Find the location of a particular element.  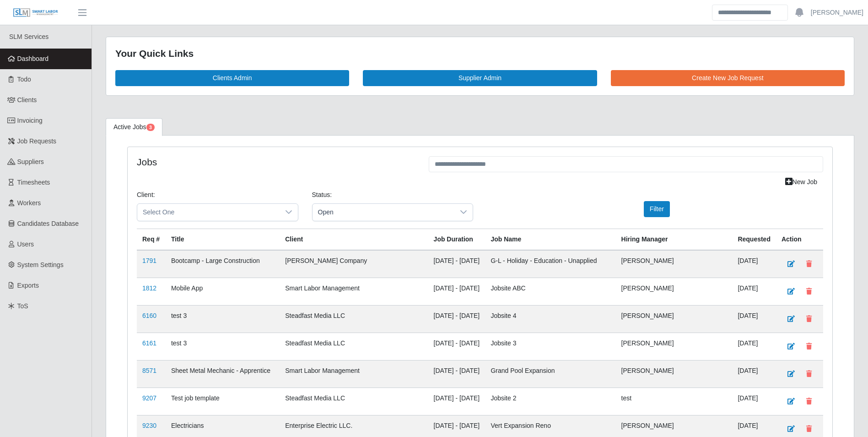

td: Grand Pool Expansion is located at coordinates (550, 374).